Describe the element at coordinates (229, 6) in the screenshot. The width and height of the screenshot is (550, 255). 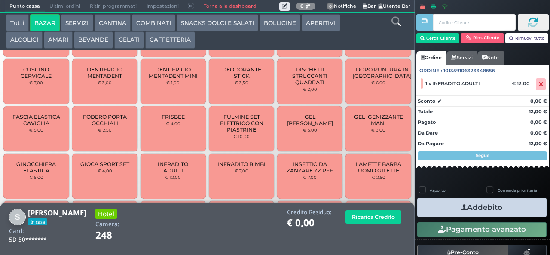
I see `a: Torna alla dashboard` at that location.